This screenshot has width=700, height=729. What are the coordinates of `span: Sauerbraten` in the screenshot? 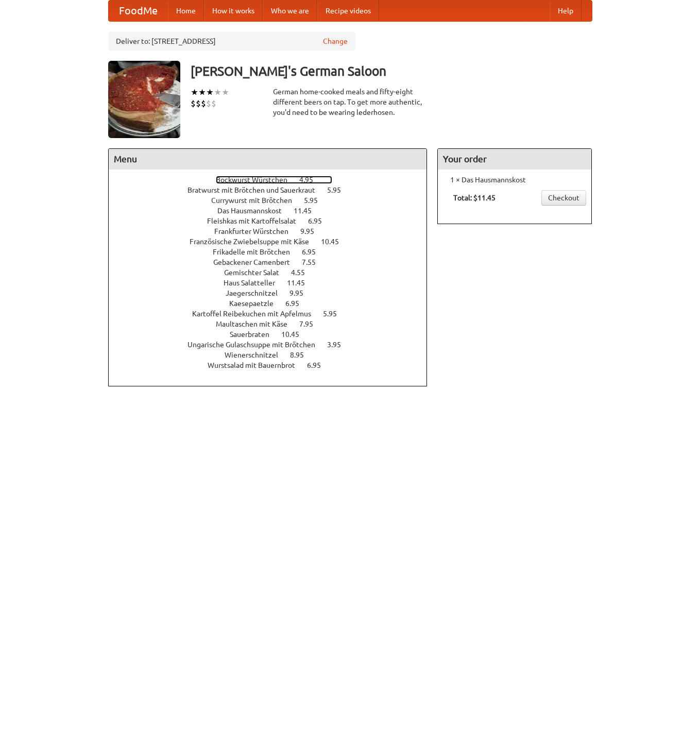 It's located at (254, 334).